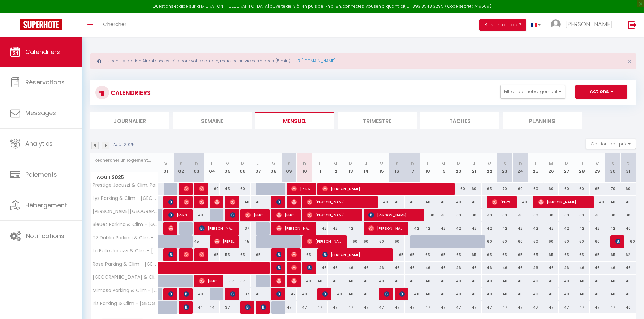  What do you see at coordinates (243, 281) in the screenshot?
I see `div: 37` at bounding box center [243, 281].